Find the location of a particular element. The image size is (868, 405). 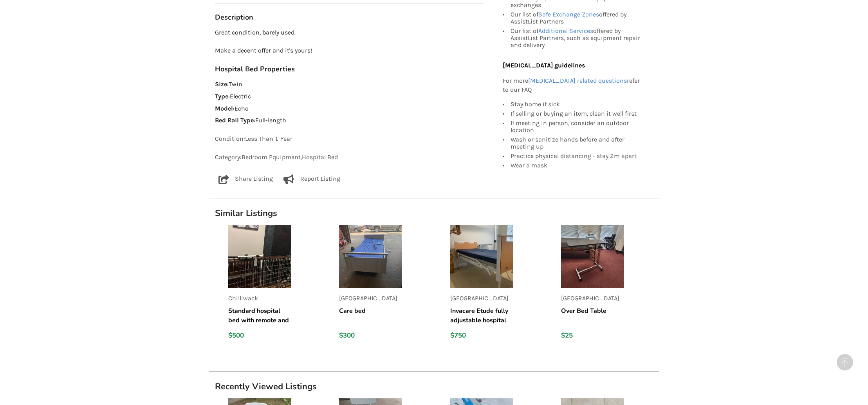

h3: Description is located at coordinates (350, 17).